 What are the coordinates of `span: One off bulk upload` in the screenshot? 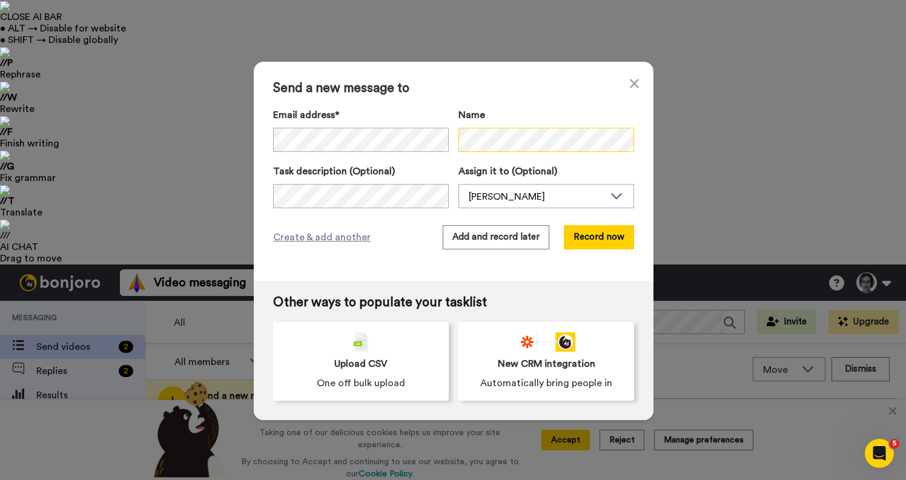 It's located at (361, 383).